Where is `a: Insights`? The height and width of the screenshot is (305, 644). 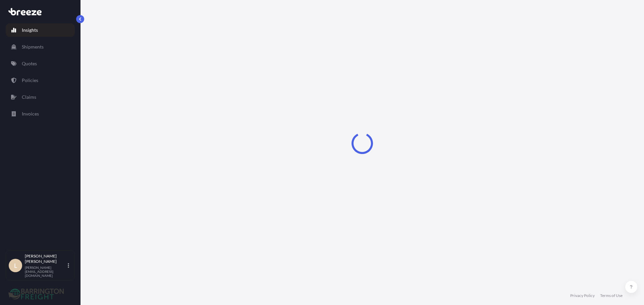 a: Insights is located at coordinates (40, 30).